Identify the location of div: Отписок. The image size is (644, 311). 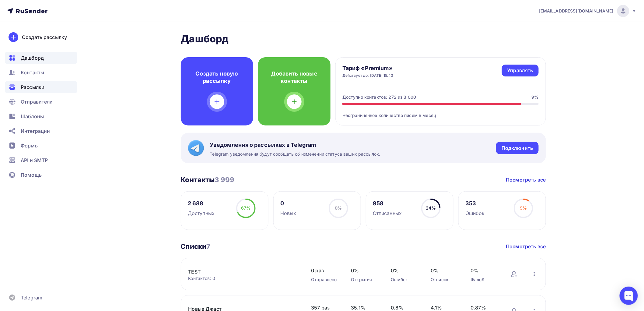
(445, 279).